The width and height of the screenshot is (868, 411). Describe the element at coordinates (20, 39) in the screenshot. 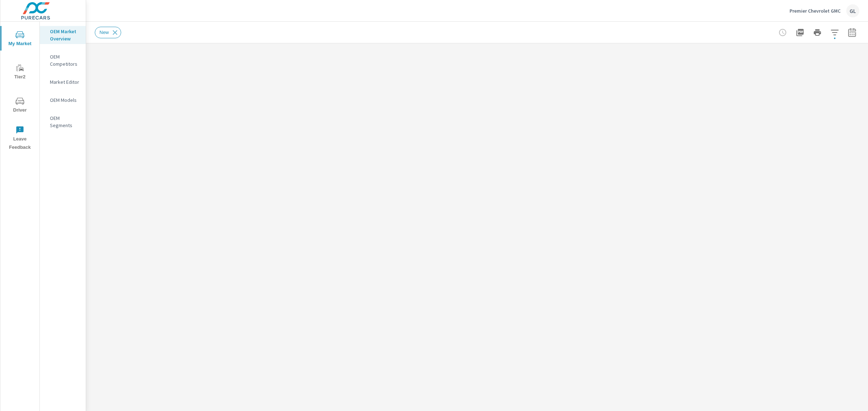

I see `span: My Market` at that location.